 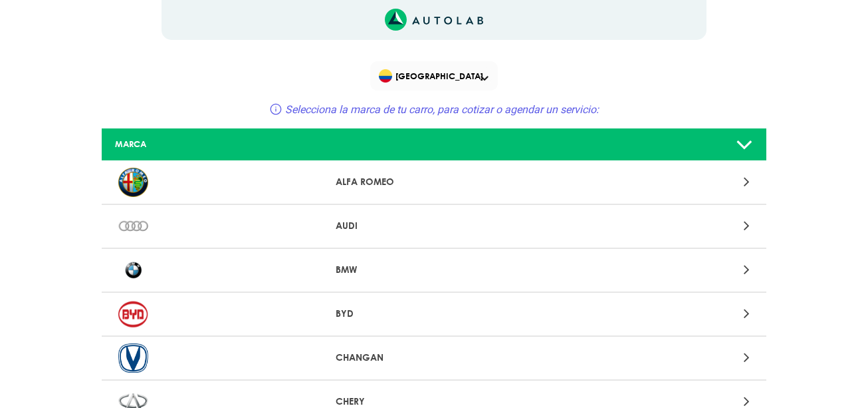 I want to click on p: CHANGAN, so click(x=434, y=357).